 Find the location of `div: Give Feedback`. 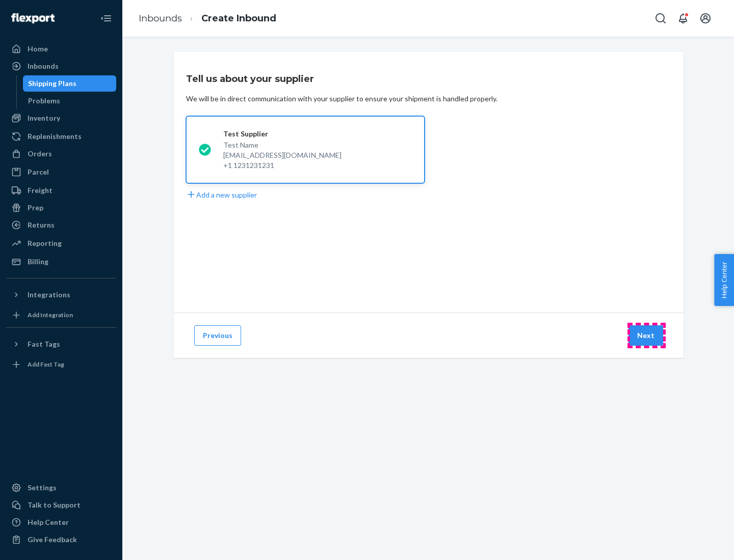

div: Give Feedback is located at coordinates (52, 540).